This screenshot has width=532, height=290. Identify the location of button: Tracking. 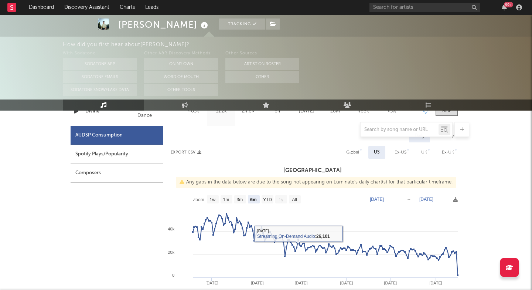
(242, 24).